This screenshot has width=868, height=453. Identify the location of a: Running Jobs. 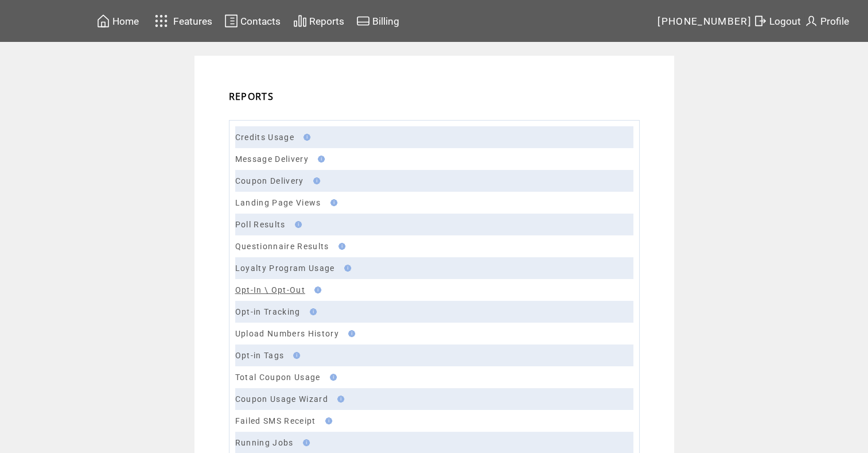
(264, 443).